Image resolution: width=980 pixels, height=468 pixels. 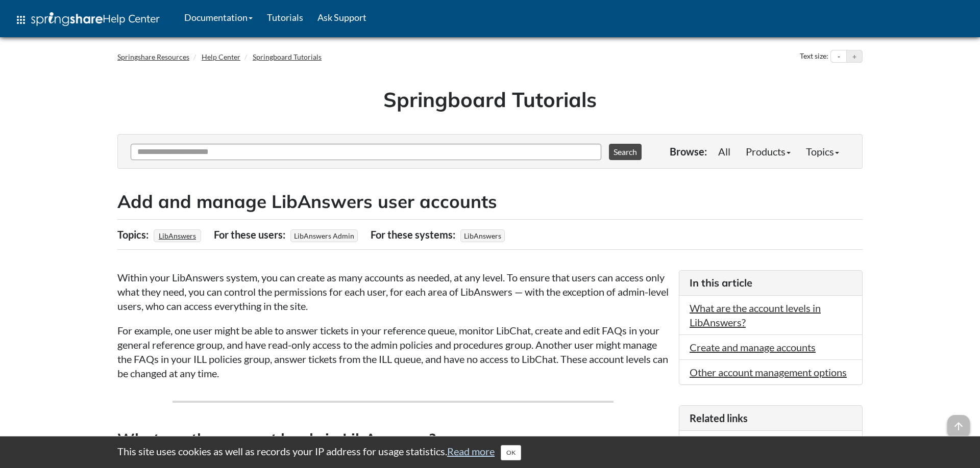 I want to click on a: apps Help Center, so click(x=88, y=20).